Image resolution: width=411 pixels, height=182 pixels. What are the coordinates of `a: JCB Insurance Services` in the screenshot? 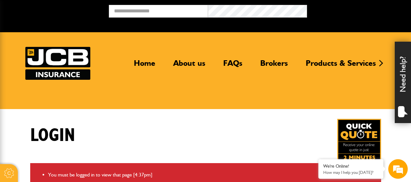 It's located at (58, 63).